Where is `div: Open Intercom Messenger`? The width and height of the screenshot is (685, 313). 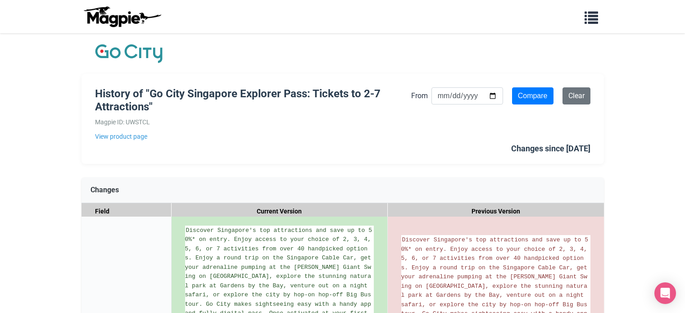 div: Open Intercom Messenger is located at coordinates (665, 293).